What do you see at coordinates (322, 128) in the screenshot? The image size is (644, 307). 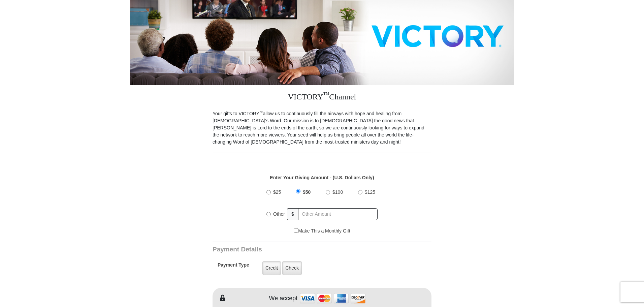 I see `p: Your gifts to VICTORY allow us to continuously fill the airways with hope and healing from [DEMOG...` at bounding box center [322, 128].